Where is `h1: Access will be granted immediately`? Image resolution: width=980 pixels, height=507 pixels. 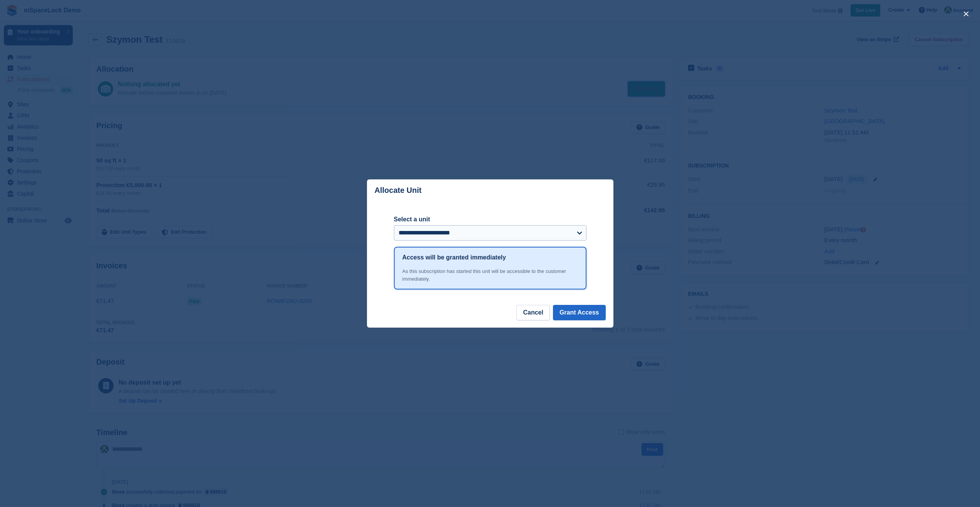 h1: Access will be granted immediately is located at coordinates (454, 258).